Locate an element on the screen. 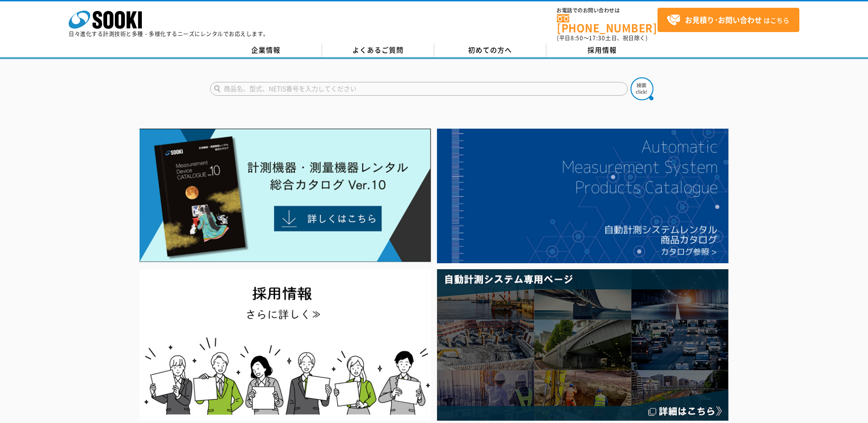 Image resolution: width=868 pixels, height=423 pixels. a: 採用情報 is located at coordinates (602, 50).